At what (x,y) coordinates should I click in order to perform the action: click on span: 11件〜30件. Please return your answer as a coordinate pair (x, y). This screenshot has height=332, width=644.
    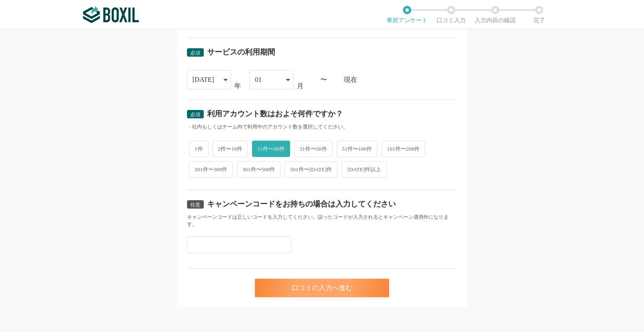
    Looking at the image, I should click on (271, 149).